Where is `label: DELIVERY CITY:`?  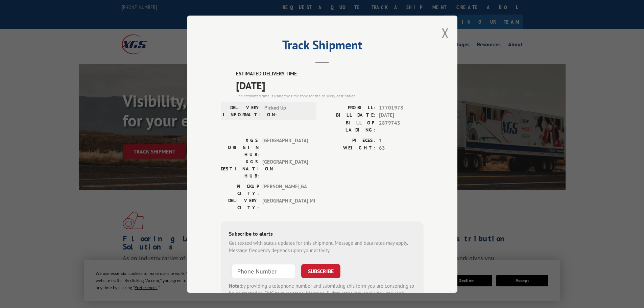
label: DELIVERY CITY: is located at coordinates (240, 204).